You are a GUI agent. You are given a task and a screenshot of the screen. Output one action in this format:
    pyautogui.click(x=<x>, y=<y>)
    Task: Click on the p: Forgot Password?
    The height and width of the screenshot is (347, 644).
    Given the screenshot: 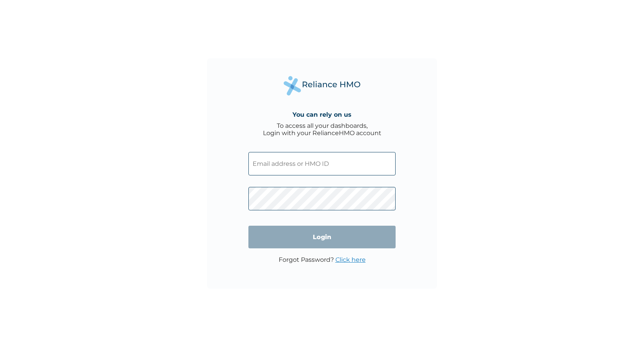 What is the action you would take?
    pyautogui.click(x=322, y=259)
    